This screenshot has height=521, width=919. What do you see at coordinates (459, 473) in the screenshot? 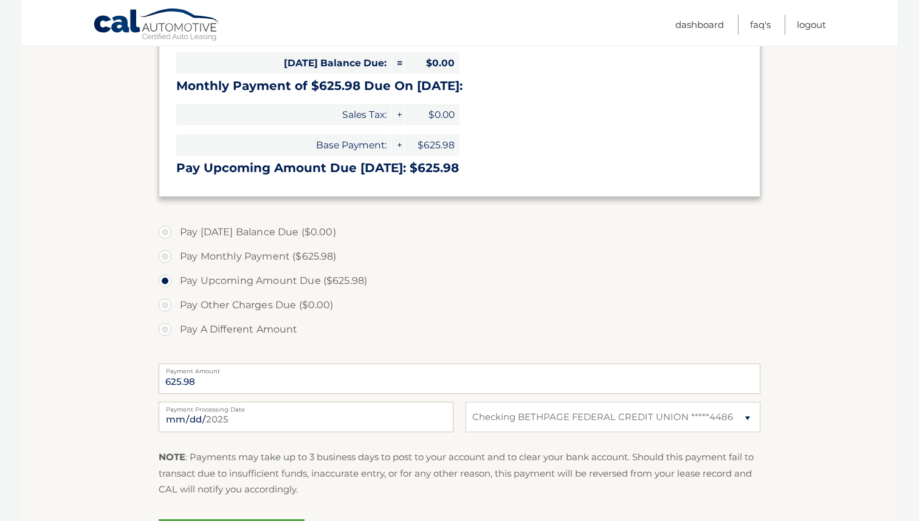
I see `p: : Payments may take up to 3 business days to post to your account and to clear your bank account....` at bounding box center [459, 473].